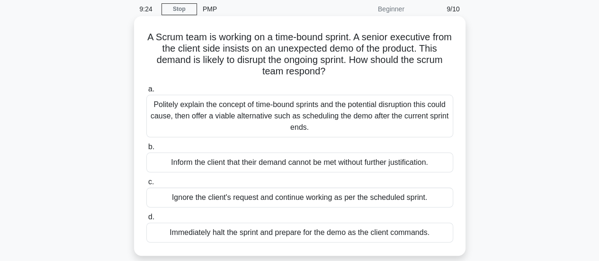  Describe the element at coordinates (179, 9) in the screenshot. I see `a: Stop` at that location.